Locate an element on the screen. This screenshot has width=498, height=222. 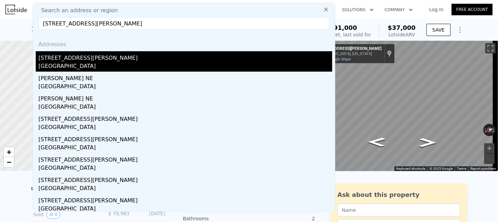
span: $91,000 is located at coordinates (343, 28).